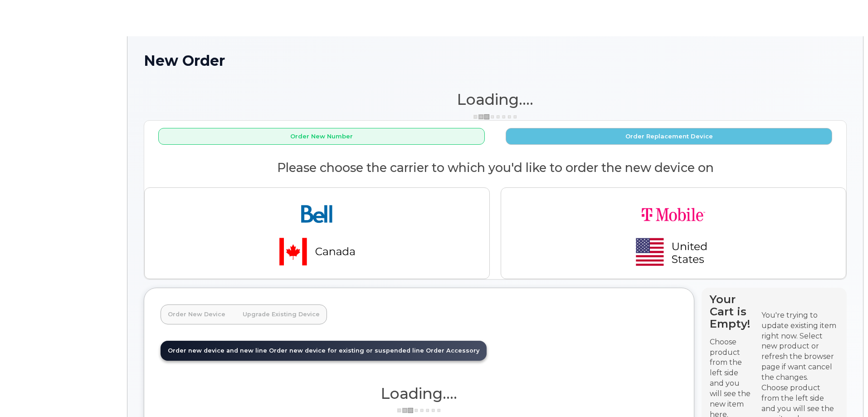 The image size is (868, 417). I want to click on button: Order Replacement Device, so click(669, 136).